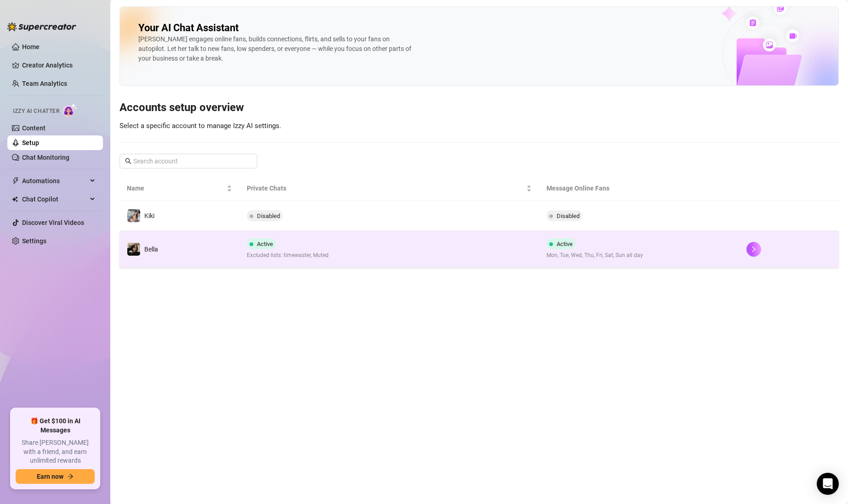  What do you see at coordinates (134, 249) in the screenshot?
I see `img: Bella` at bounding box center [134, 249].